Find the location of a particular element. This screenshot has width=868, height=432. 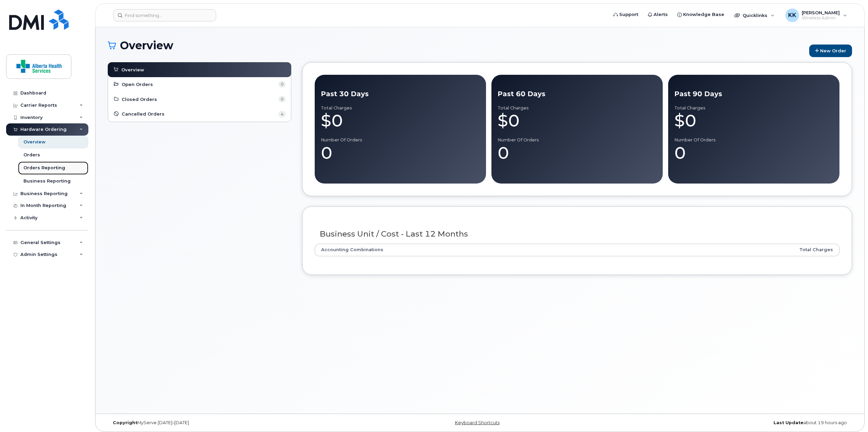

a: Open Orders 0 is located at coordinates (199, 84).